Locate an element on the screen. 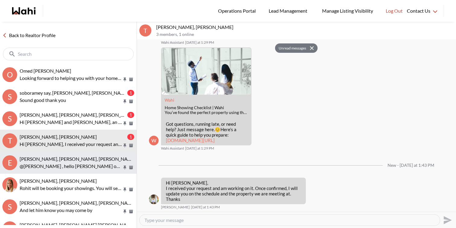 The image size is (456, 228). div: Rohit Duggal is located at coordinates (154, 199).